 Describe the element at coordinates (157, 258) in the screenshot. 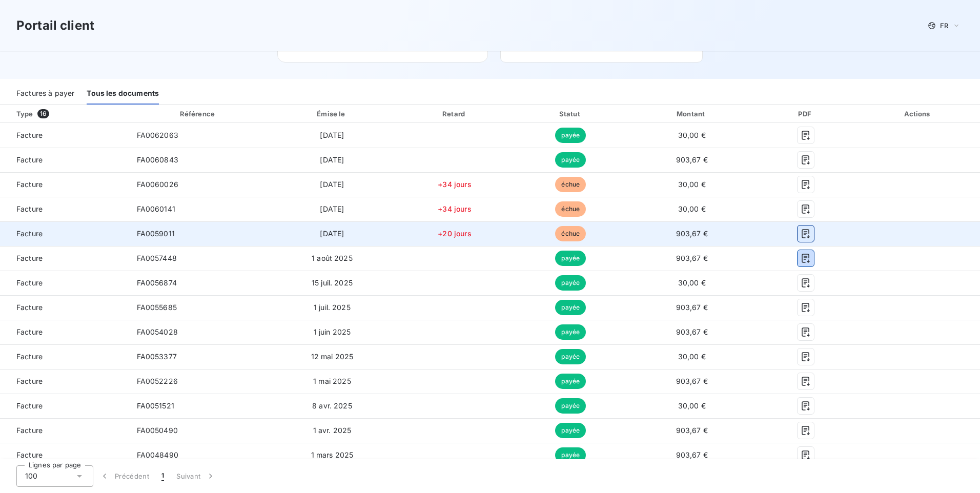

I see `span: FA0057448` at that location.